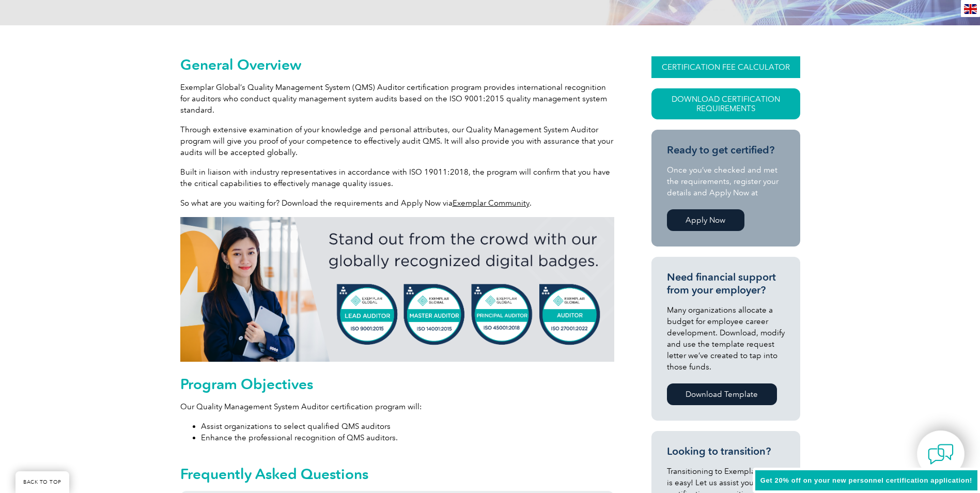 The height and width of the screenshot is (493, 980). Describe the element at coordinates (726, 452) in the screenshot. I see `h3: Looking to transition?` at that location.